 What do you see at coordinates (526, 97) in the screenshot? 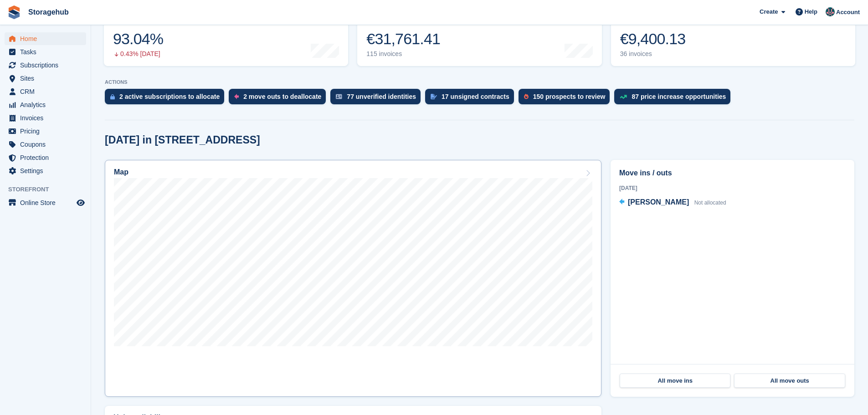
I see `img: prospect-51fa495bee0391a8d652442698ab0144808aea92771e9ea1ae160a38d050c398.svg` at bounding box center [526, 97].